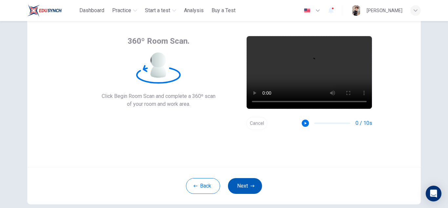 Image resolution: width=448 pixels, height=208 pixels. I want to click on img: Profile picture, so click(356, 11).